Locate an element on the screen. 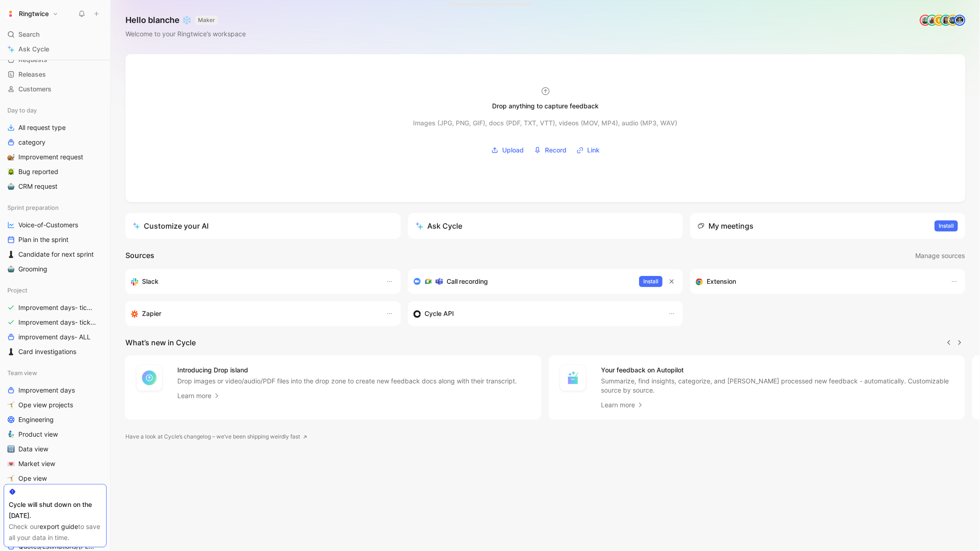  a: category is located at coordinates (55, 142).